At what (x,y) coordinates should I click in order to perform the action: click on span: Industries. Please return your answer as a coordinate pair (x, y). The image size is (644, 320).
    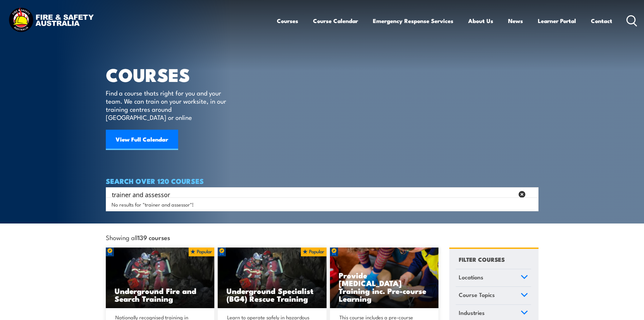
    Looking at the image, I should click on (472, 312).